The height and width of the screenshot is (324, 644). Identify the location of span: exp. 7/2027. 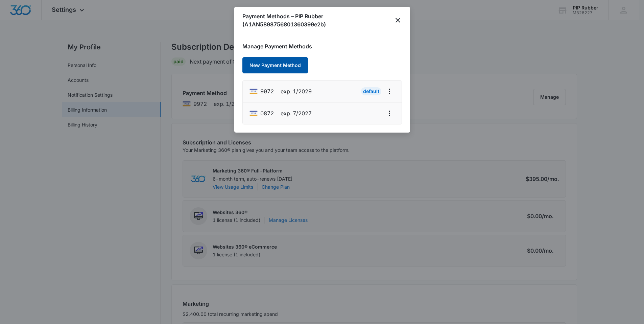
(296, 113).